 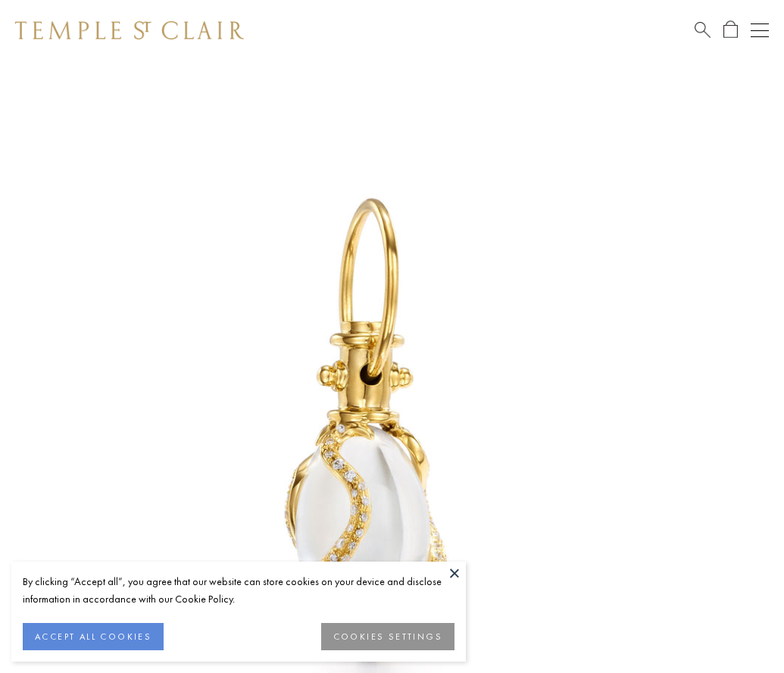 I want to click on button: Open navigation, so click(x=760, y=30).